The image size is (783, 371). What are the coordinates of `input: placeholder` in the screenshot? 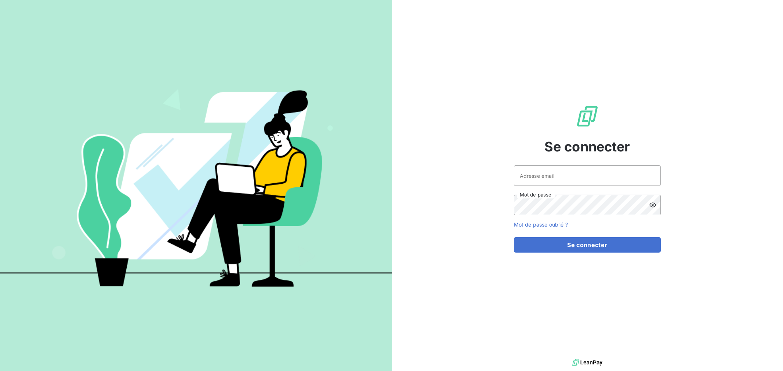 It's located at (587, 176).